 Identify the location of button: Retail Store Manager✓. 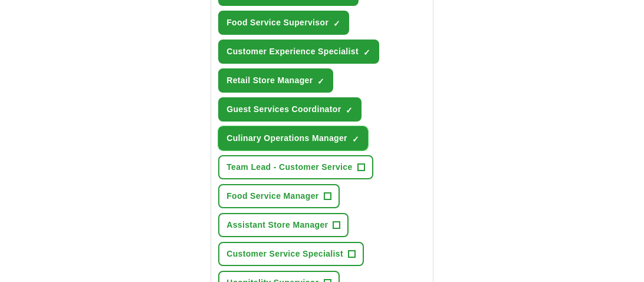
(275, 80).